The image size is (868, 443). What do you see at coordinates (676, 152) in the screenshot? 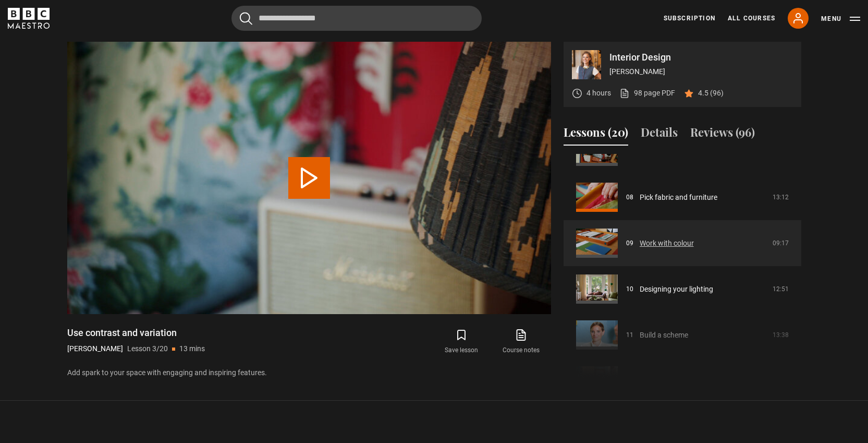
I see `a: Choose fixed materials` at bounding box center [676, 152].